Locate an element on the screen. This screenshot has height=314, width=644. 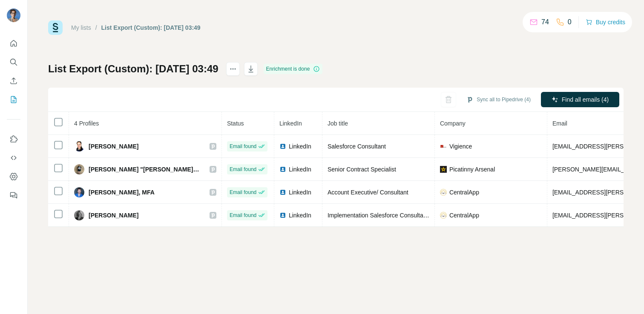
span: Find all emails (4) is located at coordinates (585, 100).